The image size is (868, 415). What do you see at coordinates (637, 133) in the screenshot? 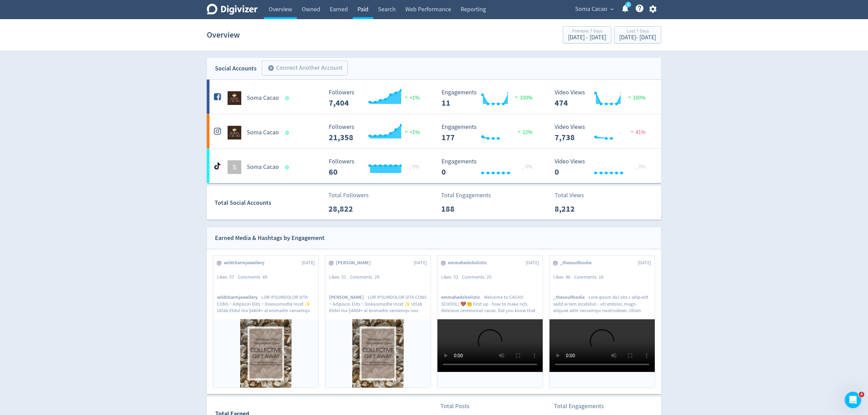
I see `span: 41%` at bounding box center [637, 133].